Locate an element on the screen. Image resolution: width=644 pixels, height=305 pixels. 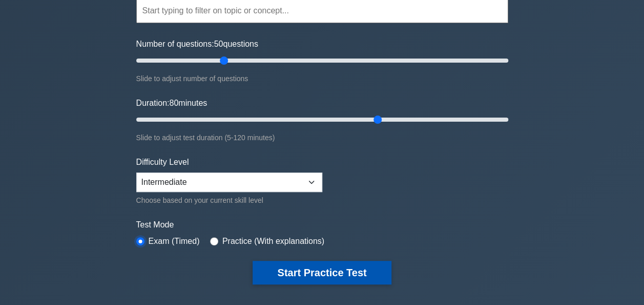
span: 50 is located at coordinates (219, 44).